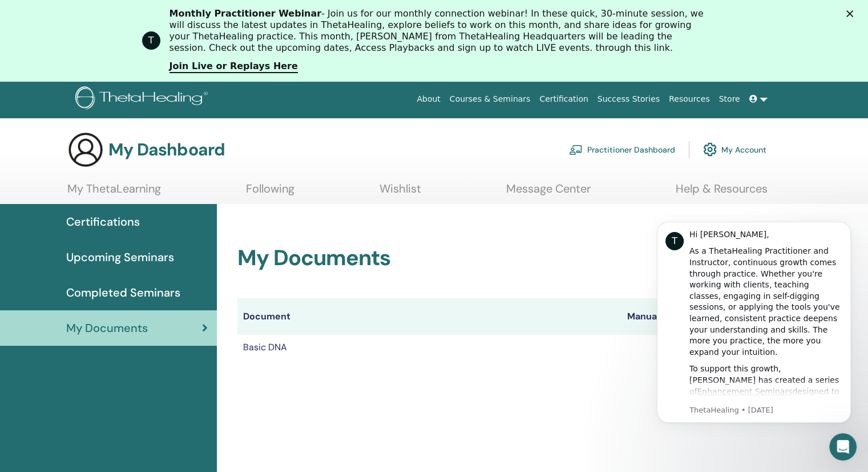 The height and width of the screenshot is (472, 868). Describe the element at coordinates (429, 348) in the screenshot. I see `td: Basic DNA` at that location.